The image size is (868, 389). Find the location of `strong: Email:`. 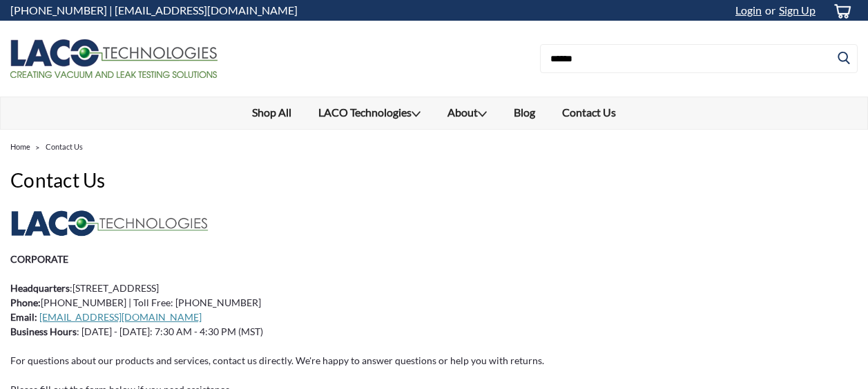

strong: Email: is located at coordinates (24, 316).